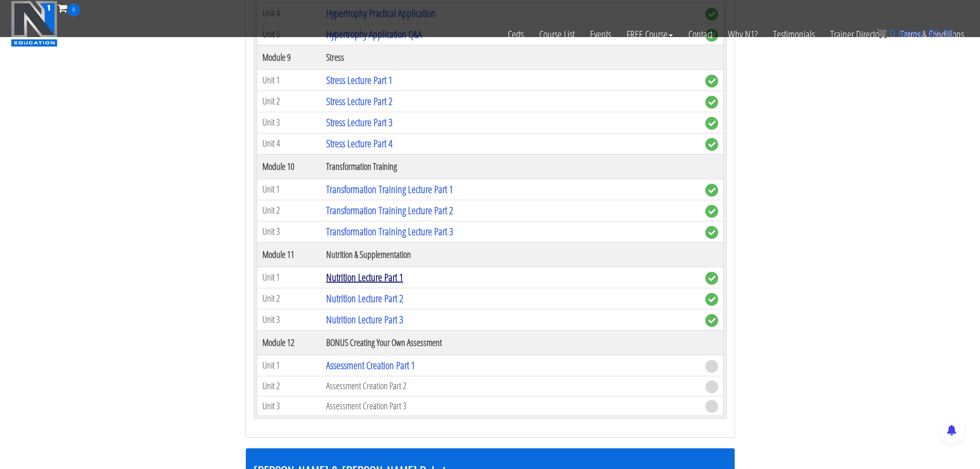  What do you see at coordinates (288, 166) in the screenshot?
I see `th: Module 10` at bounding box center [288, 166].